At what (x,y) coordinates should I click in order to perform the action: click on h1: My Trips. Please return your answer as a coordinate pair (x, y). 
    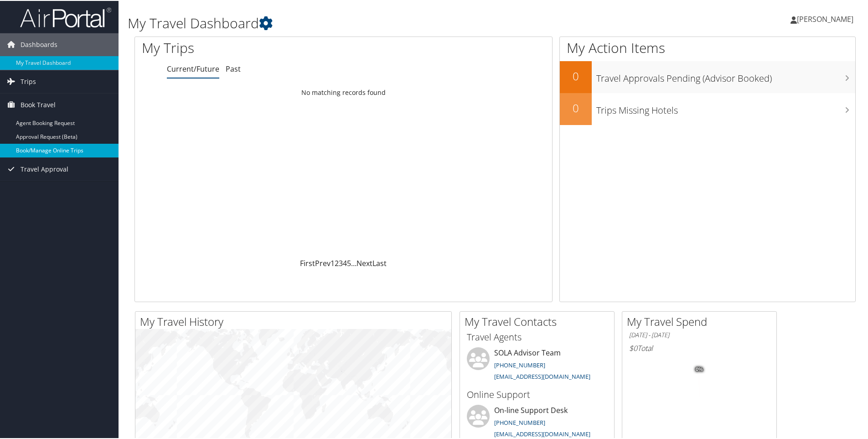
    Looking at the image, I should click on (257, 47).